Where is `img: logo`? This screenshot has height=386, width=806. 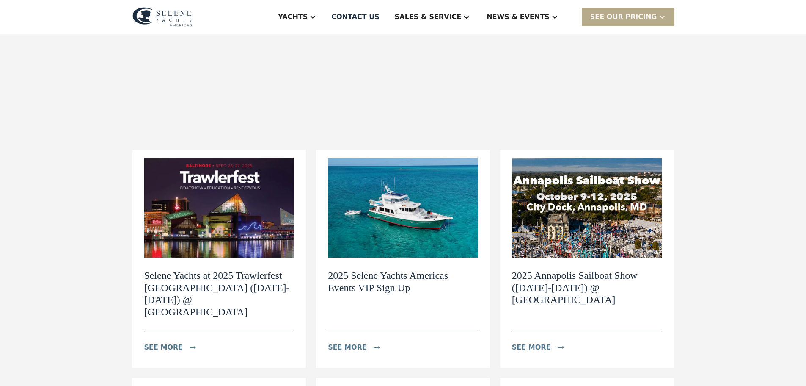
img: logo is located at coordinates (162, 17).